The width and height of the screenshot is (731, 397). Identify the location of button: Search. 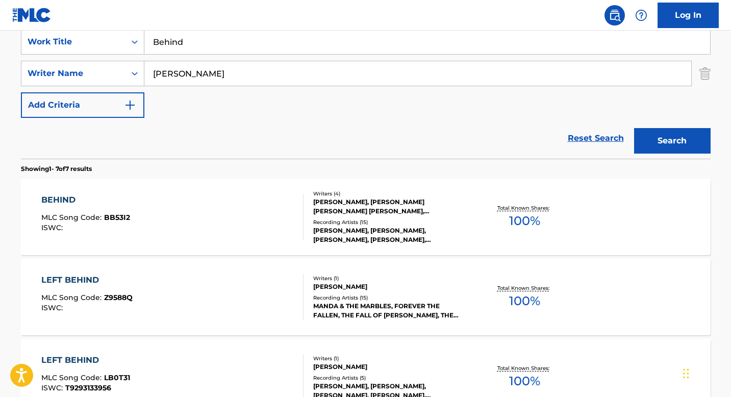
(672, 141).